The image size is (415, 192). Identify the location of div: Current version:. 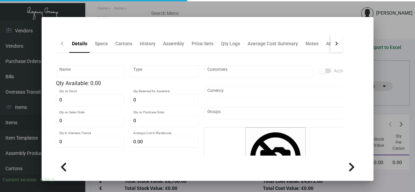
(20, 180).